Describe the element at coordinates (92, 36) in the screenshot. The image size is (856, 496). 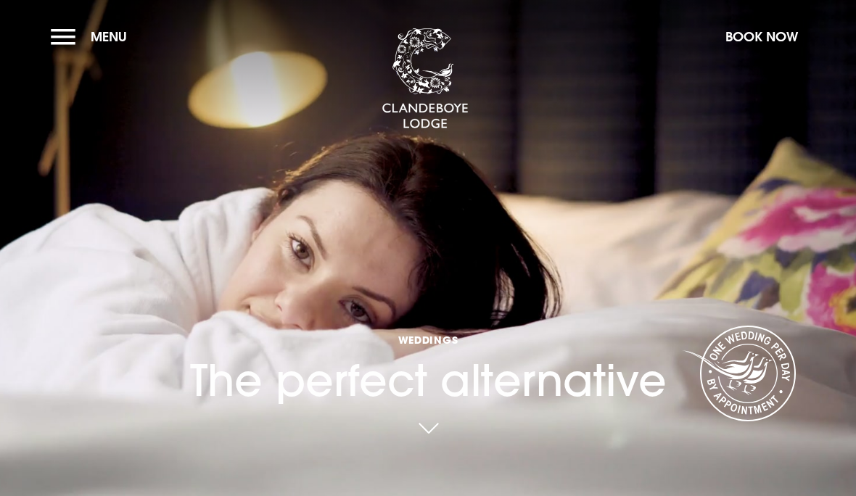
I see `button: Menu` at that location.